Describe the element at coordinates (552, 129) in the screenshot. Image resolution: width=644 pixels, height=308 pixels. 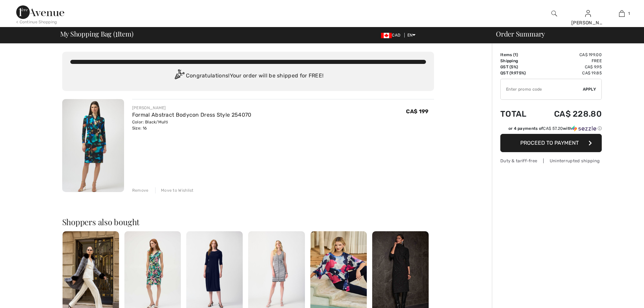
I see `span: CA$ 57.20` at that location.